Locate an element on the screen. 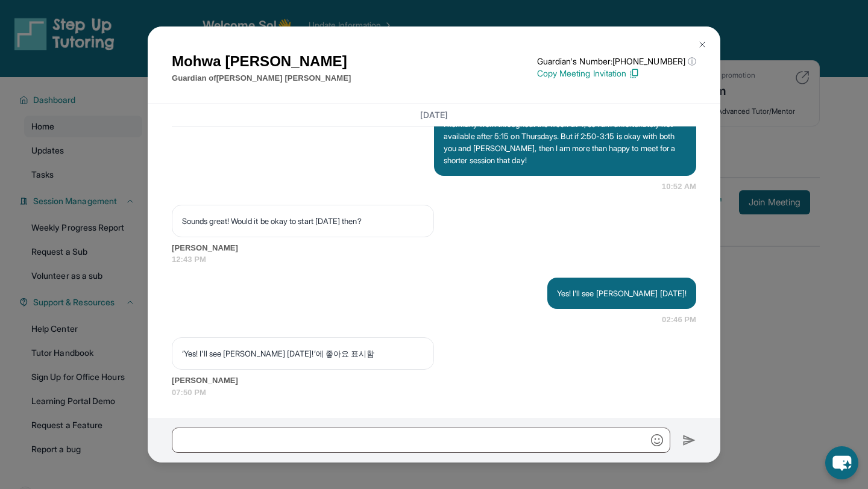 Image resolution: width=868 pixels, height=489 pixels. span: 07:50 PM is located at coordinates (434, 392).